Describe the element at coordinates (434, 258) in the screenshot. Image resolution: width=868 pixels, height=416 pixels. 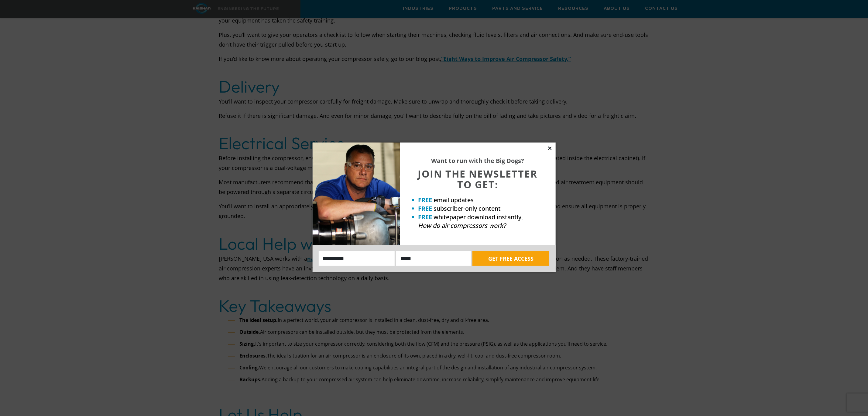
I see `input: Email` at that location.